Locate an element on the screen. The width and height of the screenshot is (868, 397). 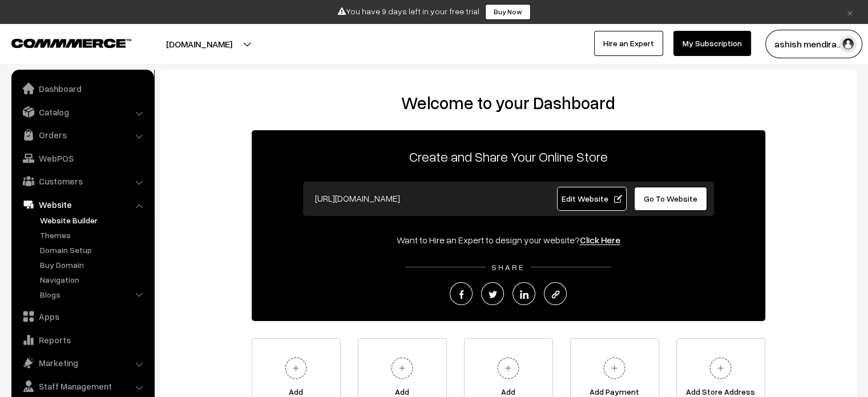
a: Click Here is located at coordinates (600, 240).